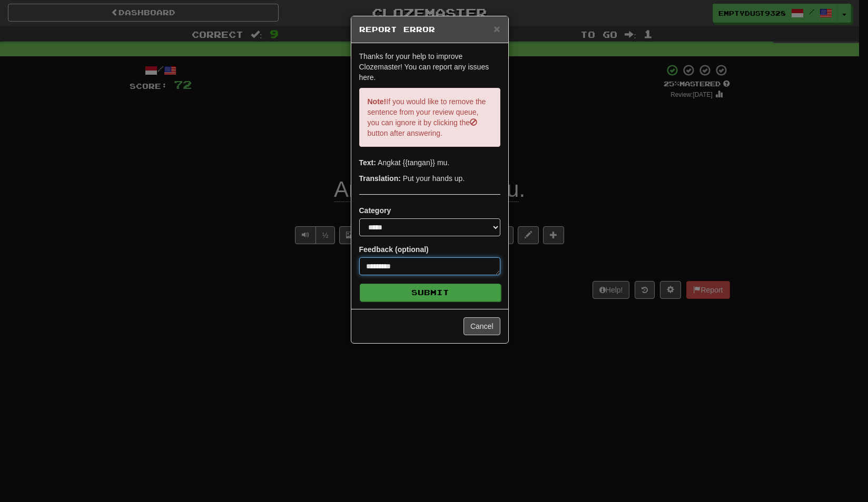 The height and width of the screenshot is (502, 868). Describe the element at coordinates (430, 163) in the screenshot. I see `p: Angkat {{tangan}} mu.` at that location.